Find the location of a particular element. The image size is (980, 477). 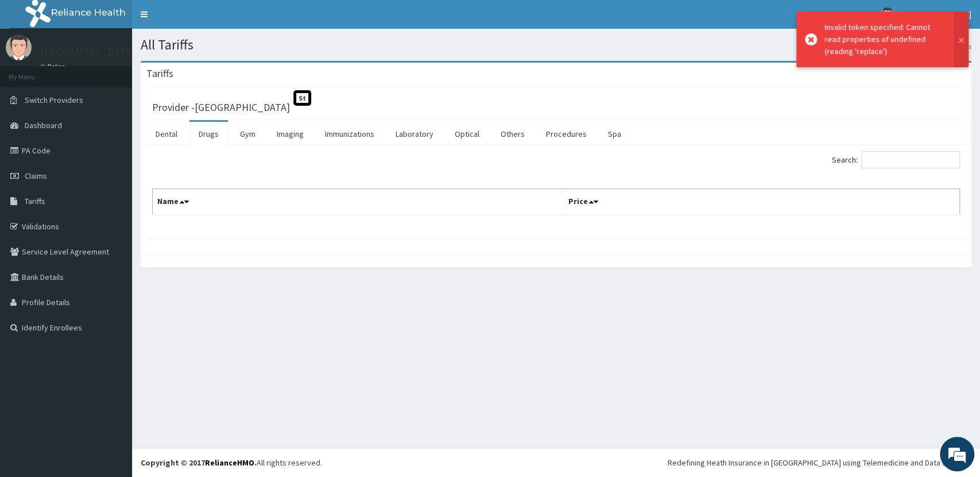

th: Price is located at coordinates (762, 202).